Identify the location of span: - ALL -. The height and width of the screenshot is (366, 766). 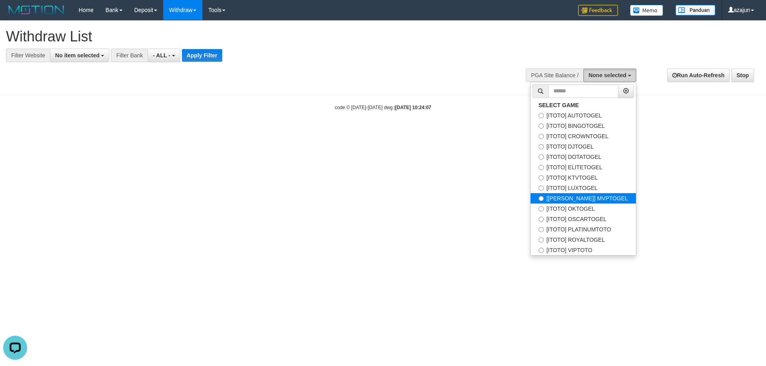
(161, 55).